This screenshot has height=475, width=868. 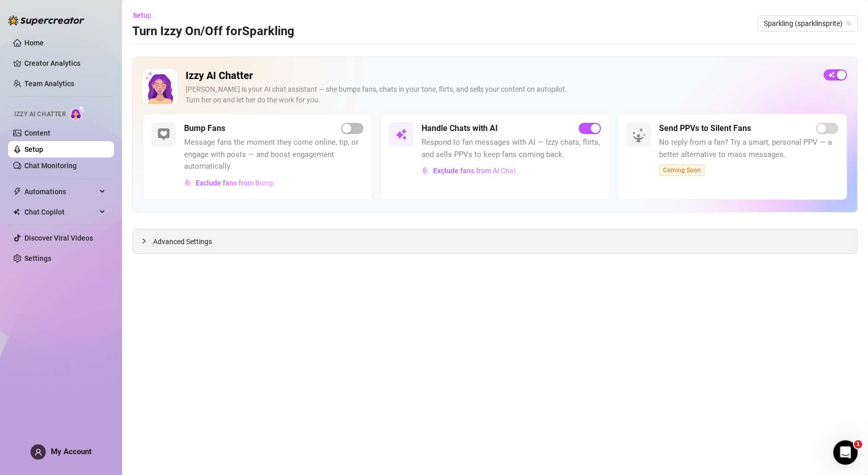 What do you see at coordinates (161, 87) in the screenshot?
I see `img: Izzy AI Chatter` at bounding box center [161, 87].